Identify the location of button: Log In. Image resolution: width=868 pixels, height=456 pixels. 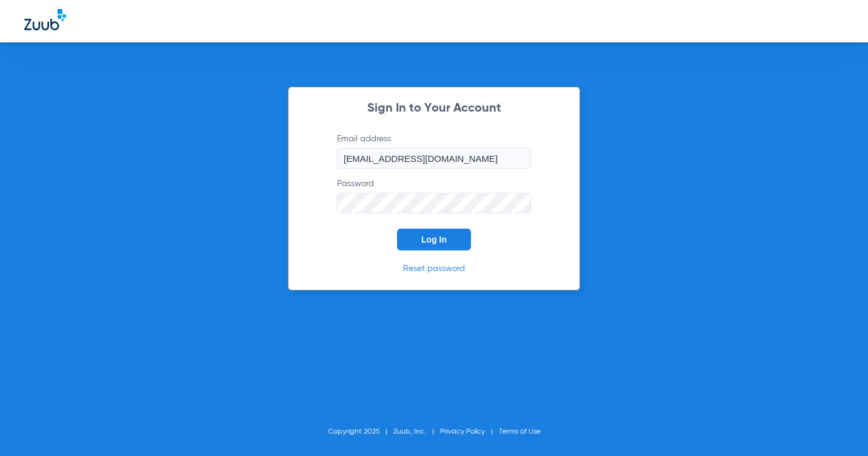
(434, 239).